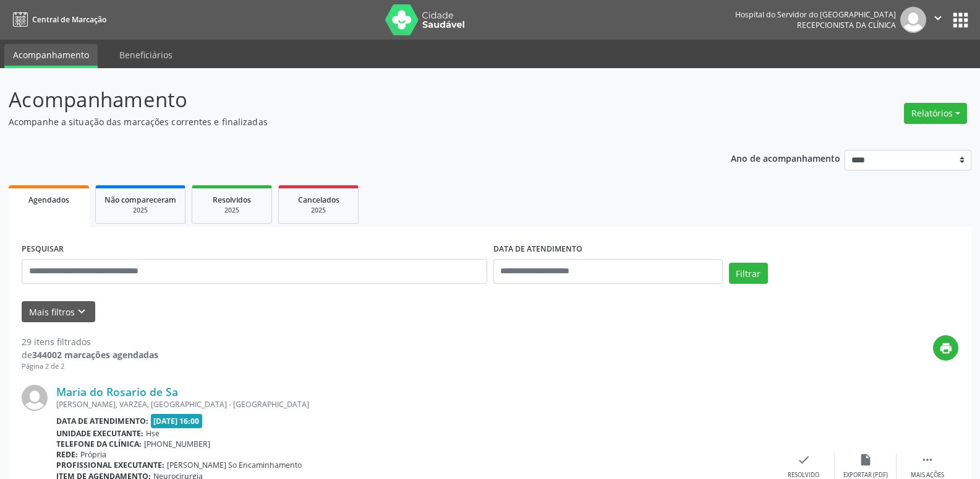 This screenshot has width=980, height=479. What do you see at coordinates (57, 19) in the screenshot?
I see `a: Central de Marcação` at bounding box center [57, 19].